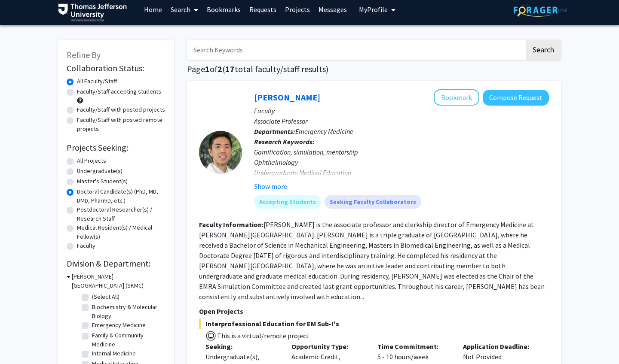 The width and height of the screenshot is (619, 364). I want to click on b: Departments:, so click(274, 131).